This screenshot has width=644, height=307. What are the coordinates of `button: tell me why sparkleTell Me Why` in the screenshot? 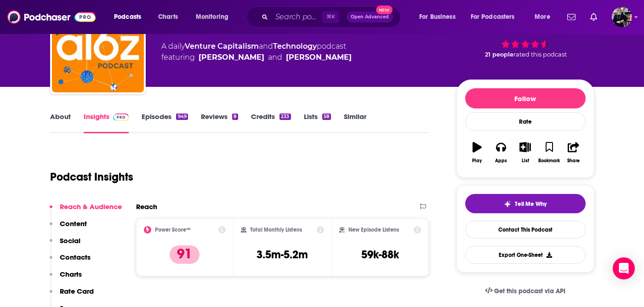 It's located at (525, 203).